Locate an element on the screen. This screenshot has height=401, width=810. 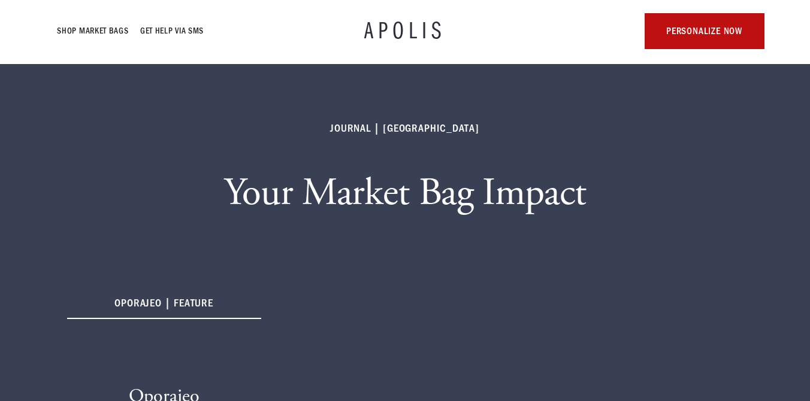
h6: oporajeo | FEATURE is located at coordinates (164, 308).